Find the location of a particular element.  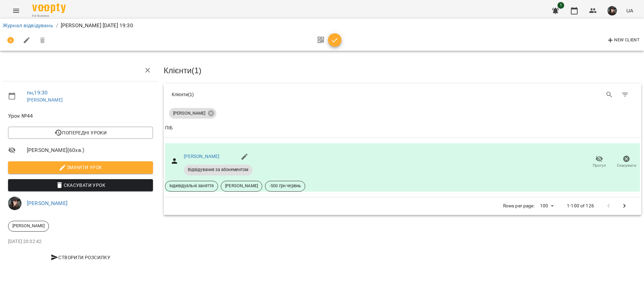

button: Скасувати Урок is located at coordinates (80, 185).